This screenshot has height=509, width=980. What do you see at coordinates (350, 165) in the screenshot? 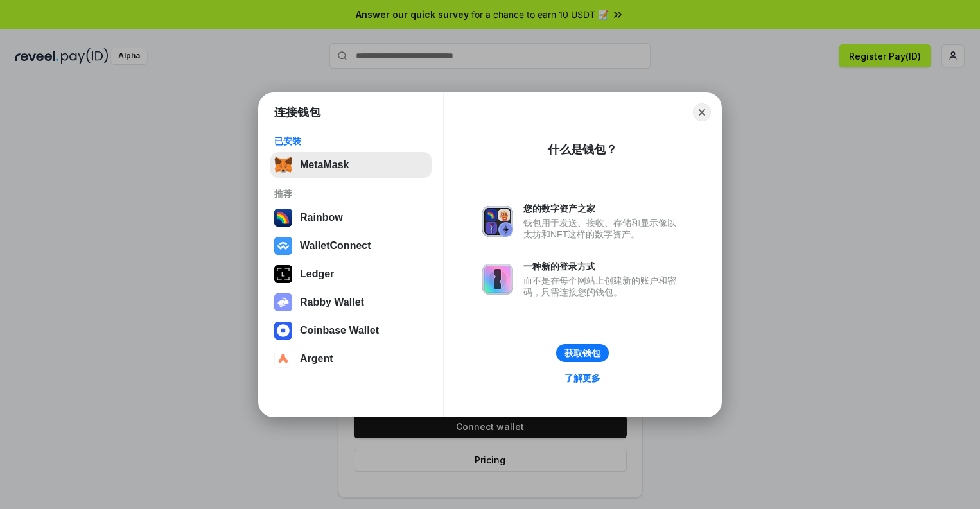
I see `button: MetaMask` at bounding box center [350, 165].